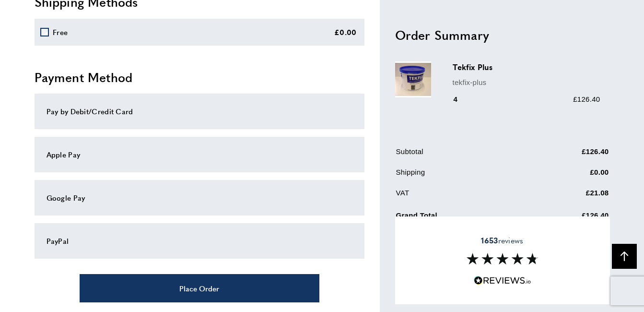 The width and height of the screenshot is (644, 312). What do you see at coordinates (527, 67) in the screenshot?
I see `h3: Tekfix Plus` at bounding box center [527, 67].